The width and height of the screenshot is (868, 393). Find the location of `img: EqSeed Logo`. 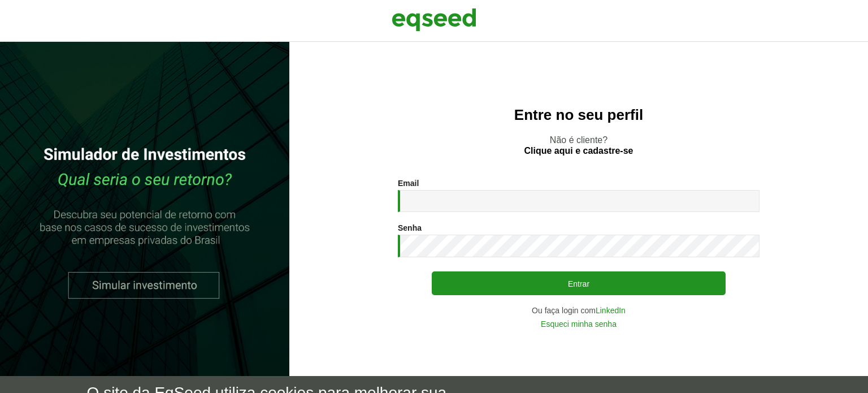

img: EqSeed Logo is located at coordinates (434, 20).